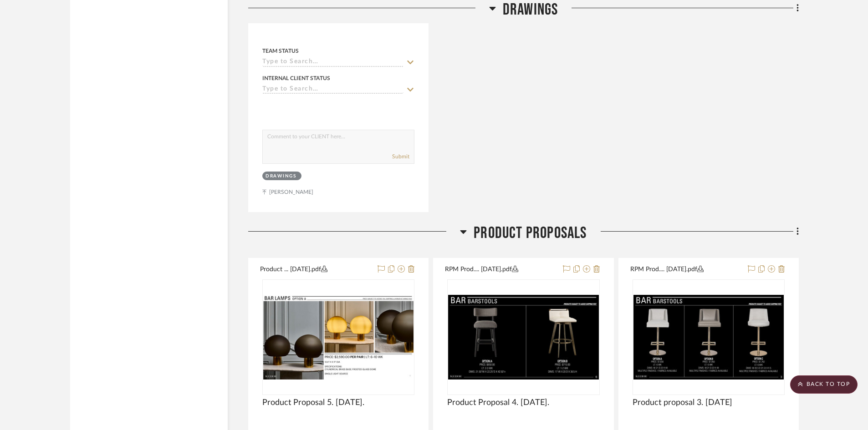 The image size is (868, 430). I want to click on span: Product Proposals, so click(530, 233).